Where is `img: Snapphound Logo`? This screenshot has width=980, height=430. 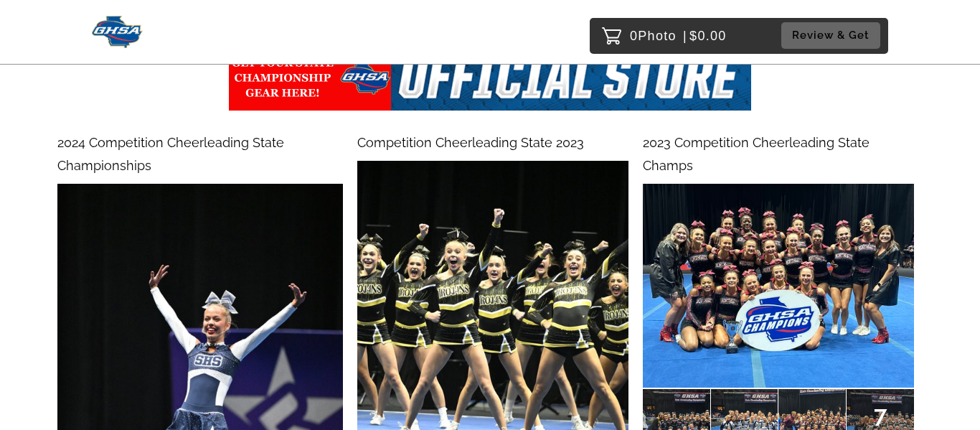
img: Snapphound Logo is located at coordinates (117, 32).